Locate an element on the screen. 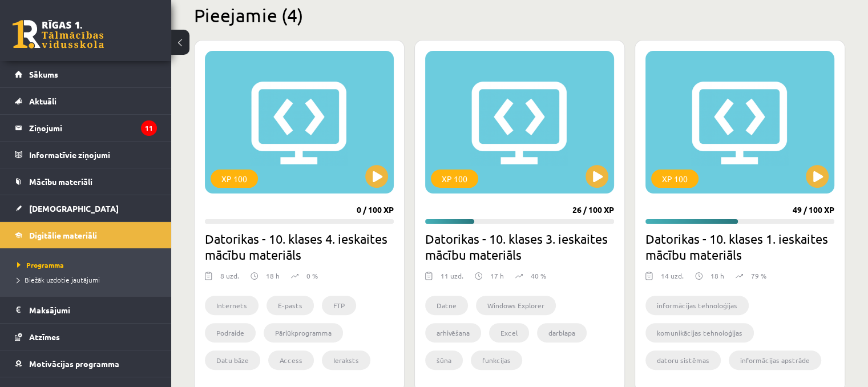  li: datoru sistēmas is located at coordinates (683, 360).